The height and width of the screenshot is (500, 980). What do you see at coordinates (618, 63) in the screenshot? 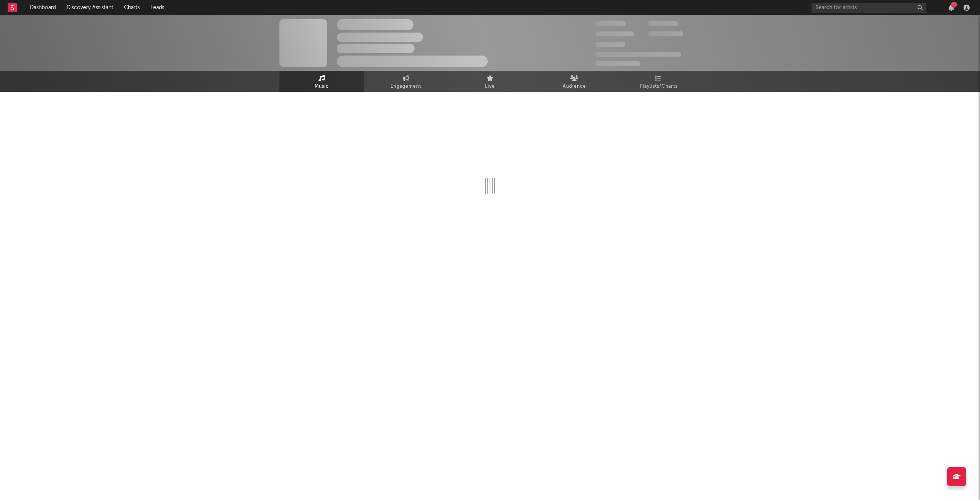
I see `span: Jump Score: 85.0` at bounding box center [618, 63].